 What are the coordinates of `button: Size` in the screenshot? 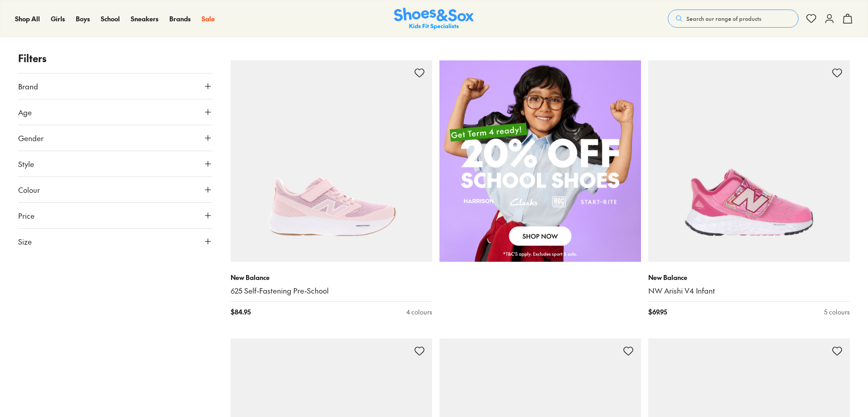 It's located at (115, 241).